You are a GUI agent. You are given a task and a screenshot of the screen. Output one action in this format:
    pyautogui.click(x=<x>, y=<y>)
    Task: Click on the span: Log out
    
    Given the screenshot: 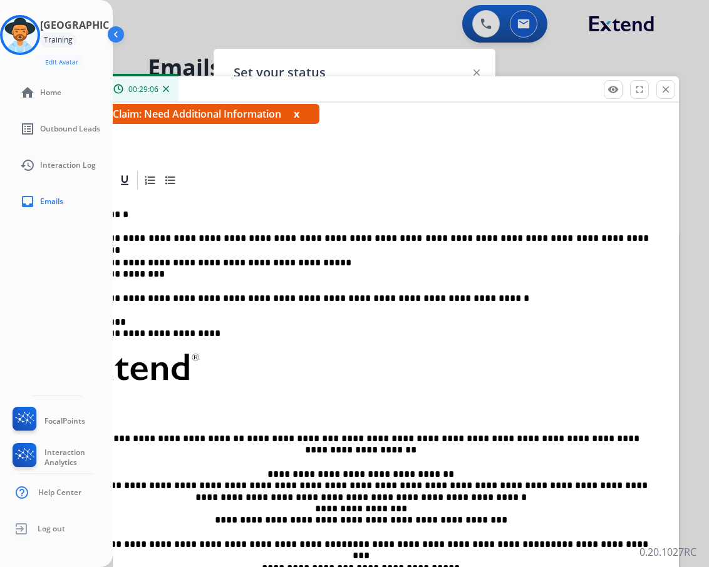 What is the action you would take?
    pyautogui.click(x=51, y=529)
    